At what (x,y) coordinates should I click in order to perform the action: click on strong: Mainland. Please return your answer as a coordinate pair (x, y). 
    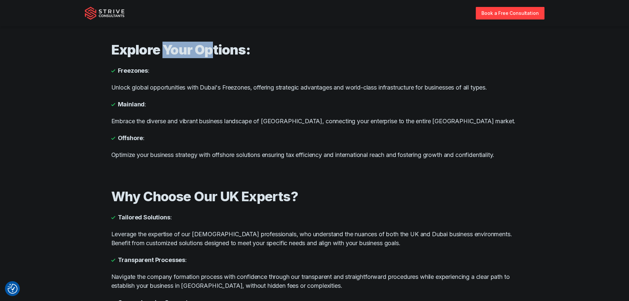
    Looking at the image, I should click on (131, 104).